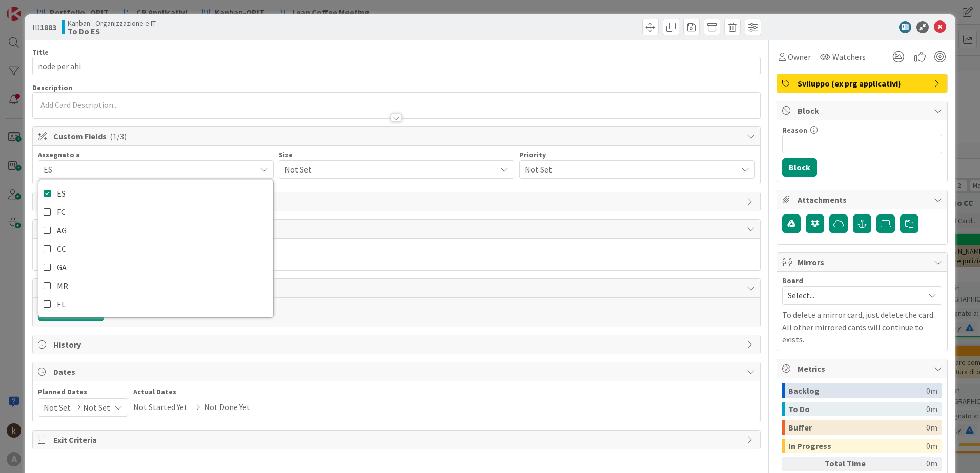 The width and height of the screenshot is (980, 473). Describe the element at coordinates (191, 392) in the screenshot. I see `span: Actual Dates` at that location.